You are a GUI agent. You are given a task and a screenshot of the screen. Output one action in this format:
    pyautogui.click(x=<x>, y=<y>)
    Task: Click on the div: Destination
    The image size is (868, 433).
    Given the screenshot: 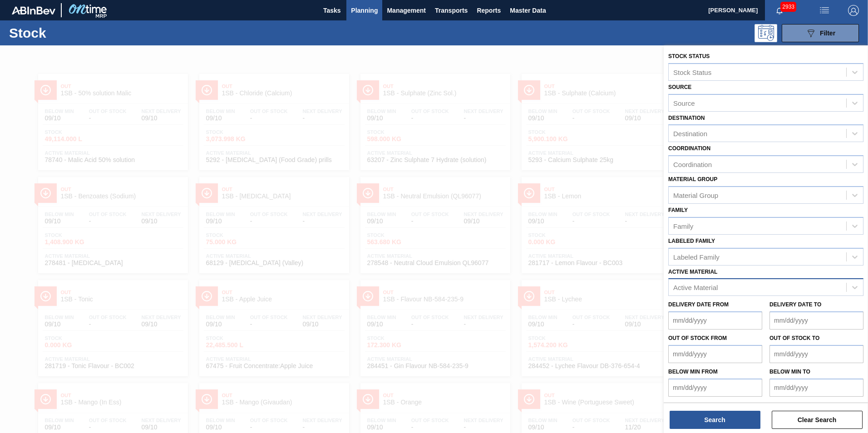 What is the action you would take?
    pyautogui.click(x=689, y=134)
    